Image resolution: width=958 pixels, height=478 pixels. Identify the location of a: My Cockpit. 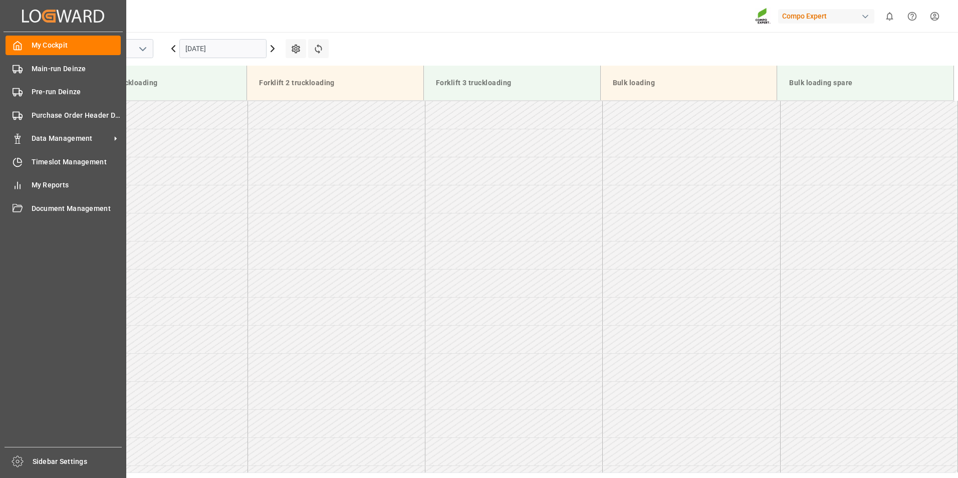
(63, 45).